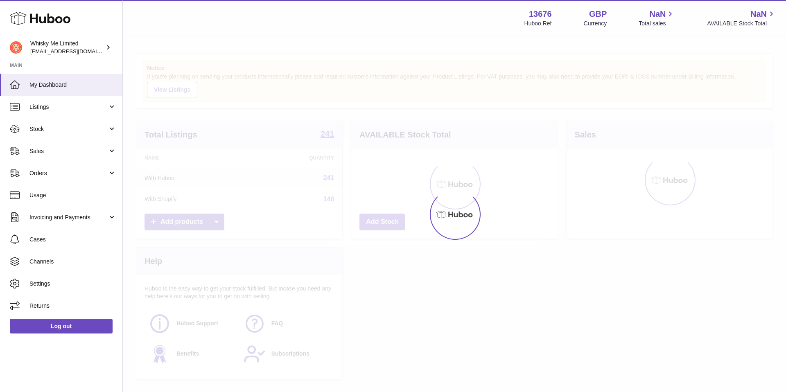  Describe the element at coordinates (540, 14) in the screenshot. I see `strong: 13676` at that location.